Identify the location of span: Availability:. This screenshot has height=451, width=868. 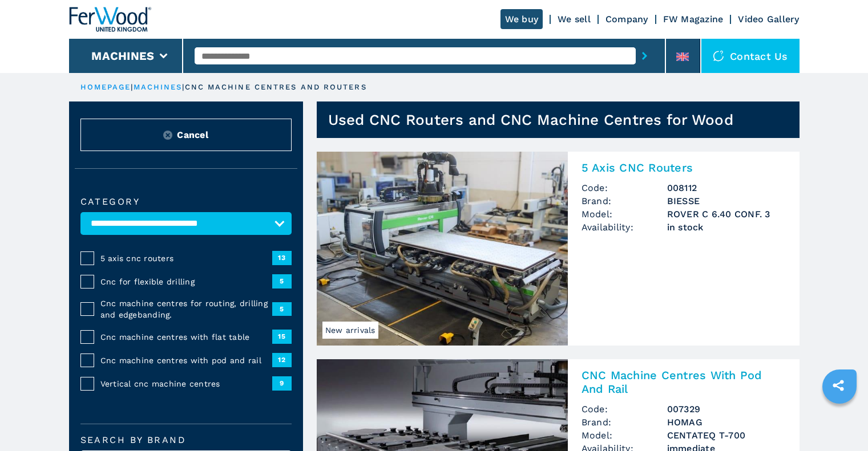
(624, 227).